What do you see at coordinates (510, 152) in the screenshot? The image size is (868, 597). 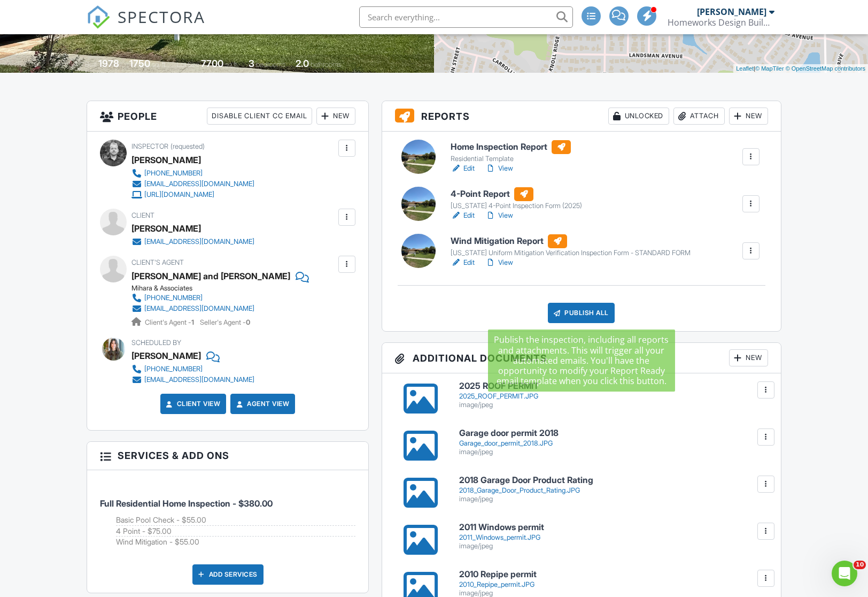 I see `a: Home Inspection Report Residential Template` at bounding box center [510, 152].